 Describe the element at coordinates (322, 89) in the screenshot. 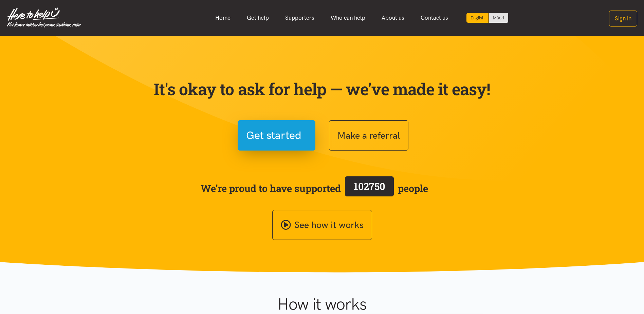

I see `p: It's okay to ask for help — we've made it easy!` at that location.